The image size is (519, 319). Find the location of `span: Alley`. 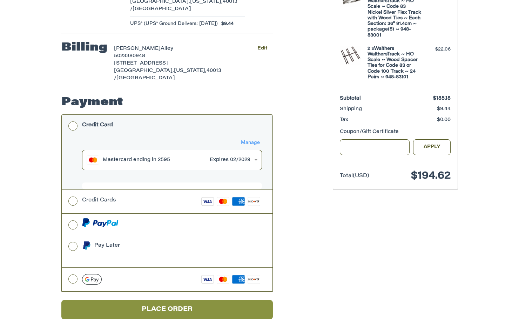

span: Alley is located at coordinates (167, 49).